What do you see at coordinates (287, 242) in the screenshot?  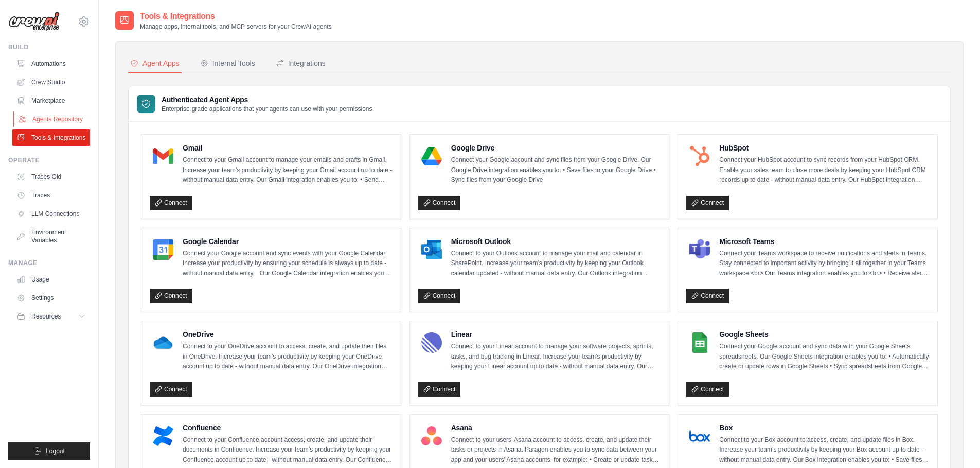 I see `h4: Google Calendar` at bounding box center [287, 242].